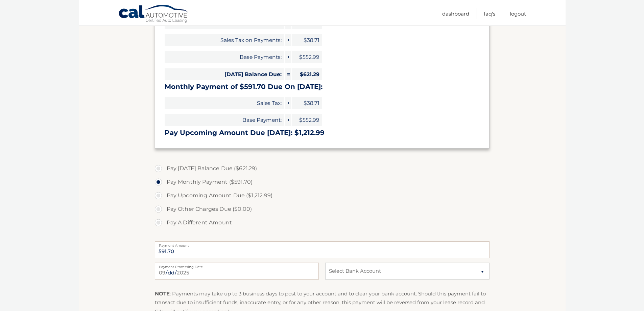  Describe the element at coordinates (322, 209) in the screenshot. I see `label: Pay Other Charges Due ($0.00)` at that location.